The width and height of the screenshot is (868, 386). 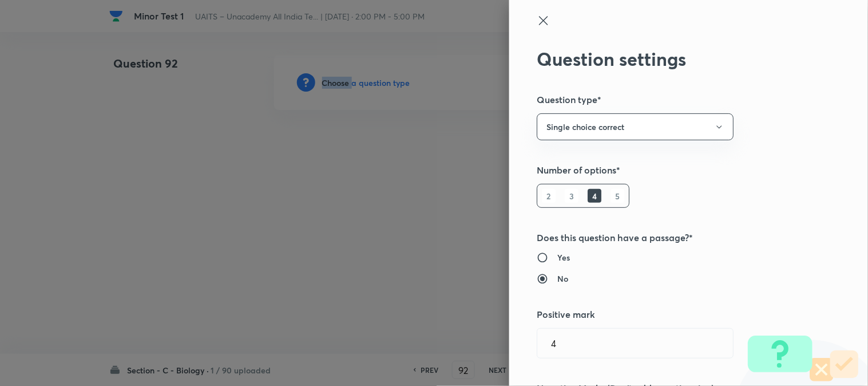 What do you see at coordinates (595, 196) in the screenshot?
I see `h6: 4` at bounding box center [595, 196].